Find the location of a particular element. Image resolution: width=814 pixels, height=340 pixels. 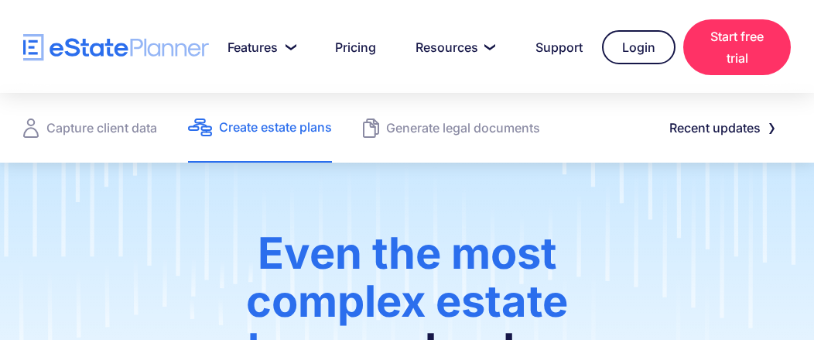

a: home is located at coordinates (116, 47).